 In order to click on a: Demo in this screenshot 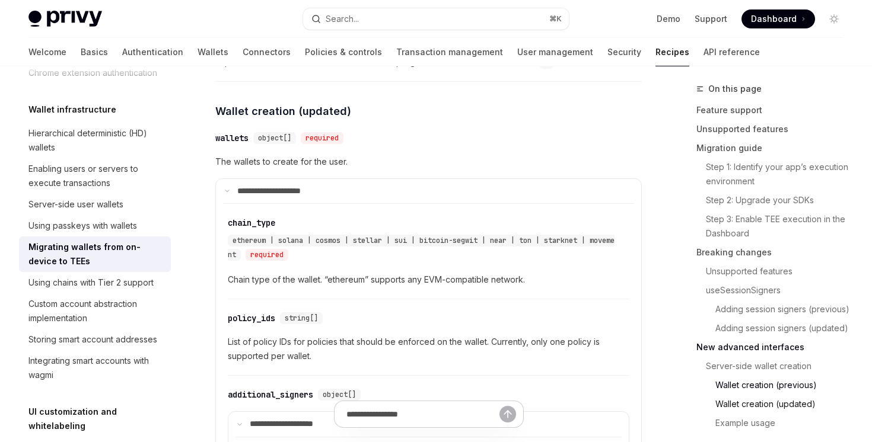, I will do `click(668, 19)`.